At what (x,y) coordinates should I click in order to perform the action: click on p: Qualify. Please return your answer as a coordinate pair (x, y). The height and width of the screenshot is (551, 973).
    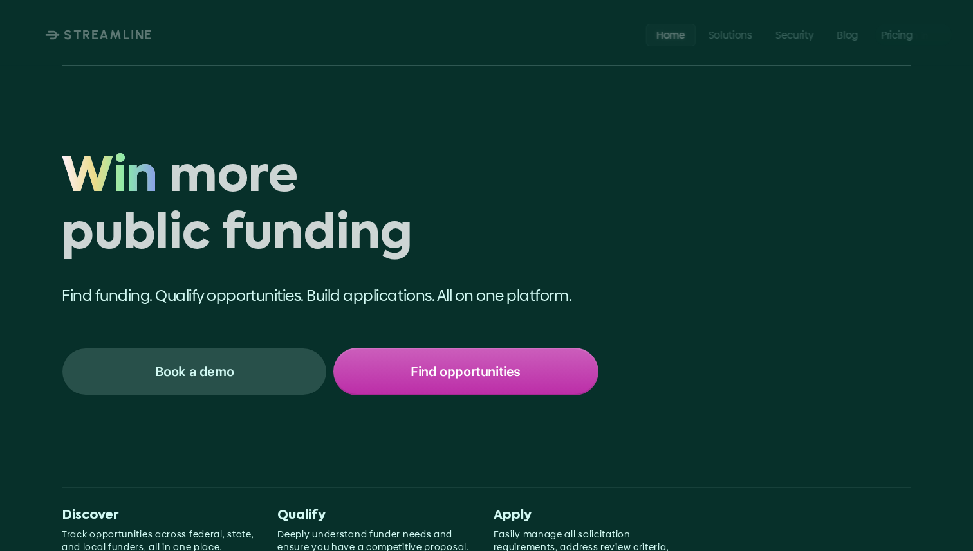
    Looking at the image, I should click on (374, 516).